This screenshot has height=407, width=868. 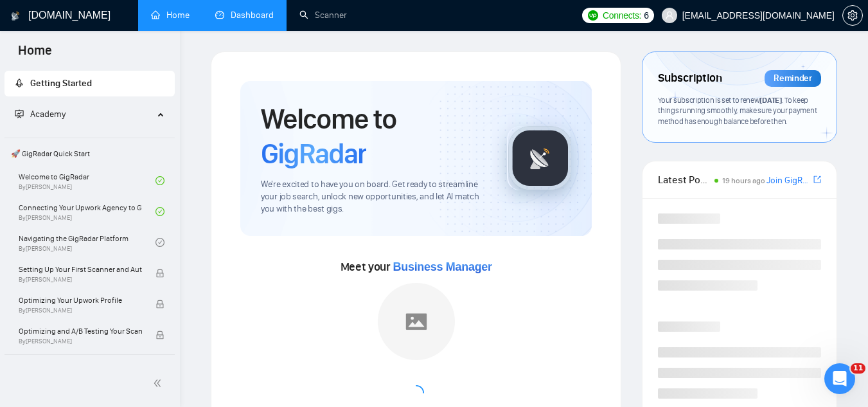 What do you see at coordinates (417, 267) in the screenshot?
I see `span: Meet your` at bounding box center [417, 267].